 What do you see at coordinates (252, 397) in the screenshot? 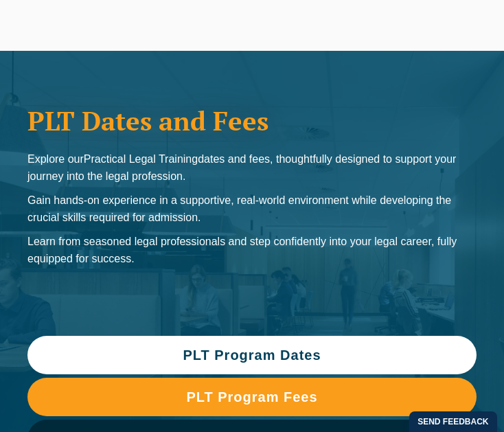
I see `a: PLT Program Fees` at bounding box center [252, 397].